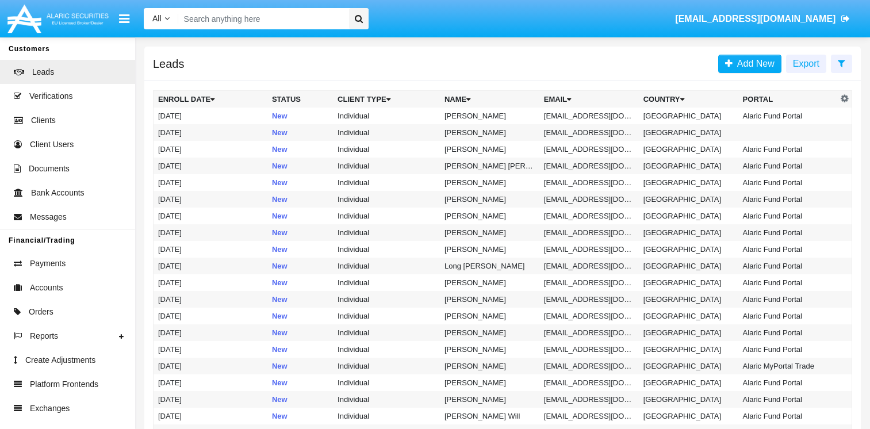 This screenshot has height=429, width=870. What do you see at coordinates (688, 99) in the screenshot?
I see `th: Country` at bounding box center [688, 99].